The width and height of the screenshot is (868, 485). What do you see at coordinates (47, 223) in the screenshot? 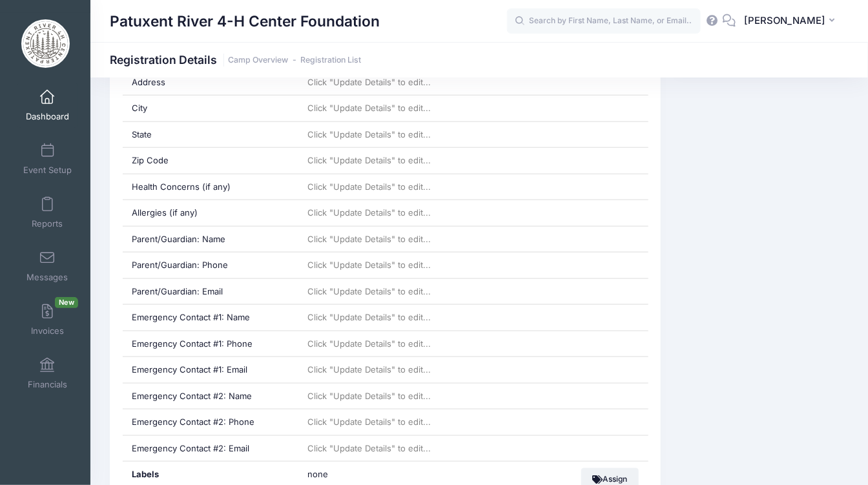
I see `span: Reports` at bounding box center [47, 223].